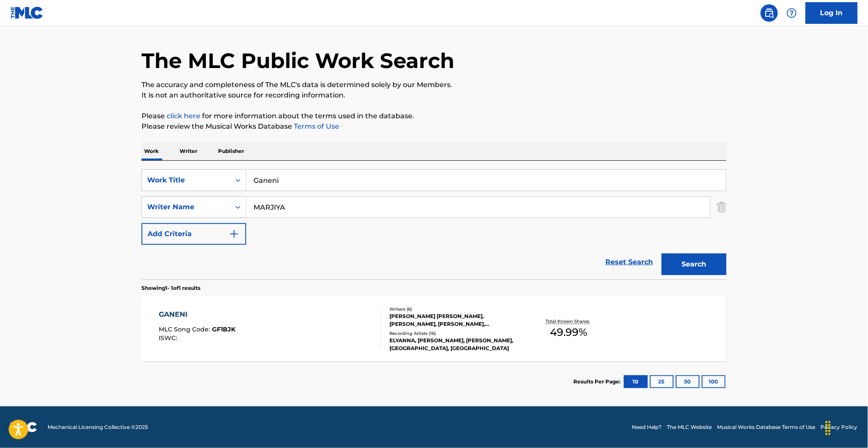 The height and width of the screenshot is (448, 868). Describe the element at coordinates (828, 428) in the screenshot. I see `div: Drag` at that location.